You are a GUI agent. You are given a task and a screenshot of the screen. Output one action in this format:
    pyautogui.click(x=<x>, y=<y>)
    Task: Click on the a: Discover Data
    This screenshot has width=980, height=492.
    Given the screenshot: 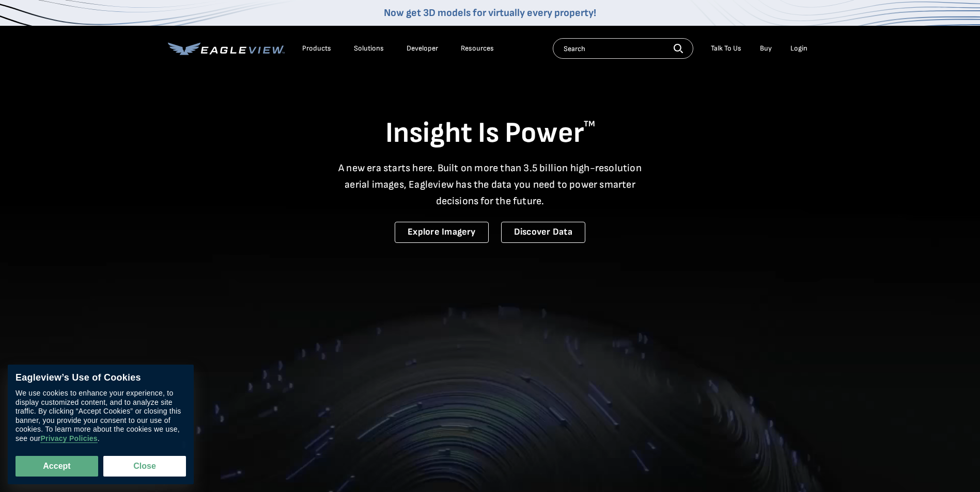 What is the action you would take?
    pyautogui.click(x=543, y=233)
    